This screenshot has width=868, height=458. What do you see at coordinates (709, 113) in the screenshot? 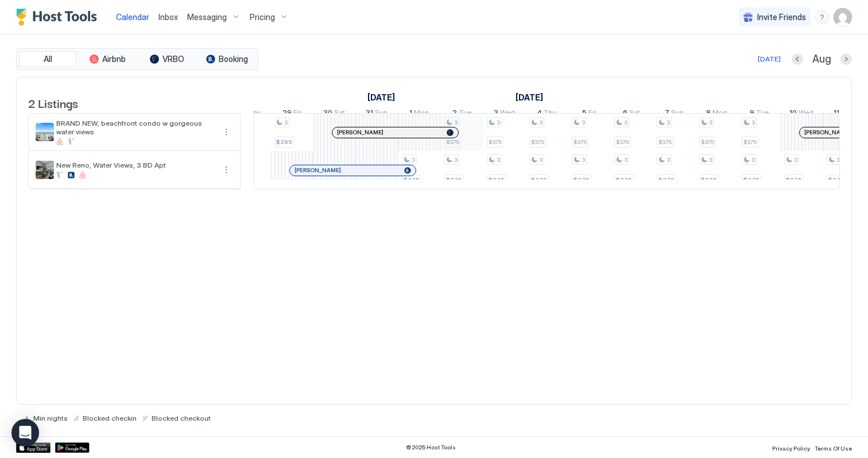
I see `span: 8` at bounding box center [709, 113].